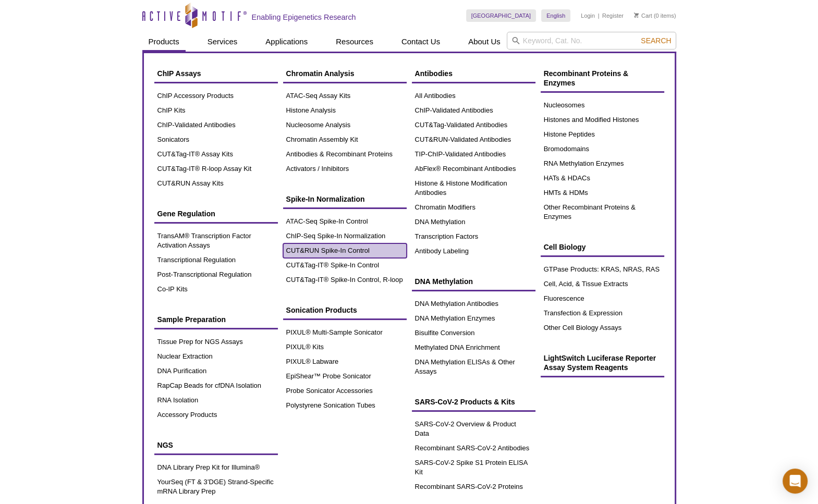  What do you see at coordinates (344, 406) in the screenshot?
I see `a: Polystyrene Sonication Tubes` at bounding box center [344, 406].